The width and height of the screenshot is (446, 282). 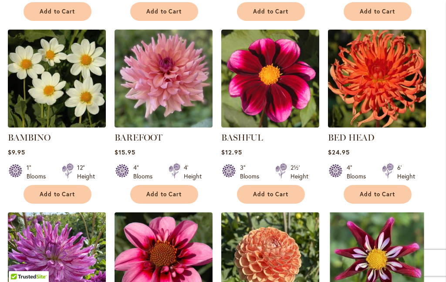 I want to click on span: $15.95, so click(x=125, y=152).